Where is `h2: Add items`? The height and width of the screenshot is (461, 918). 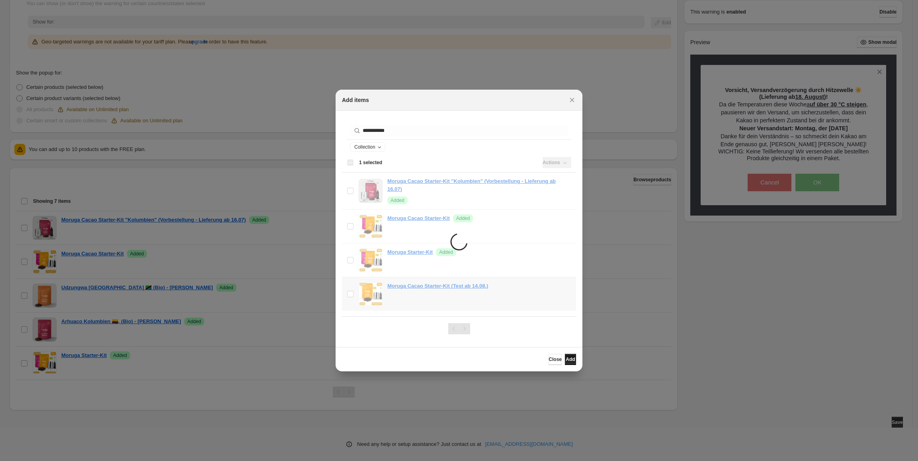 h2: Add items is located at coordinates (356, 100).